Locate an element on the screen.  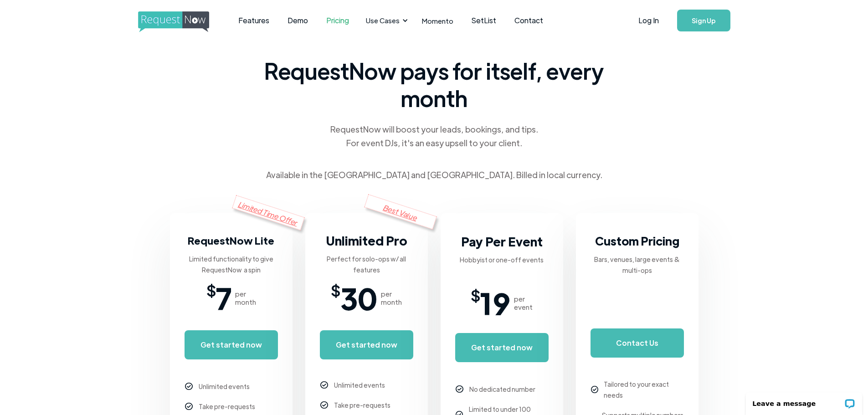
a: Log In is located at coordinates (648, 20).